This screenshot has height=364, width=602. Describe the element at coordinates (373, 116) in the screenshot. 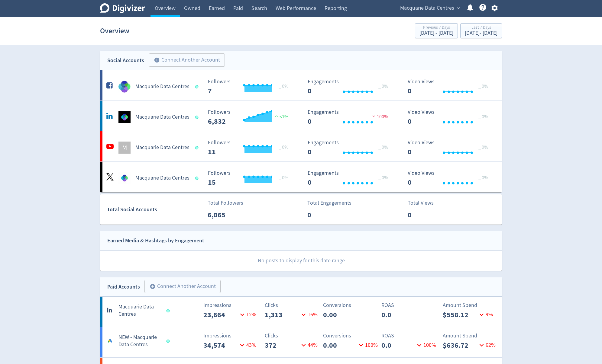

I see `img: negative-performance.svg` at that location.